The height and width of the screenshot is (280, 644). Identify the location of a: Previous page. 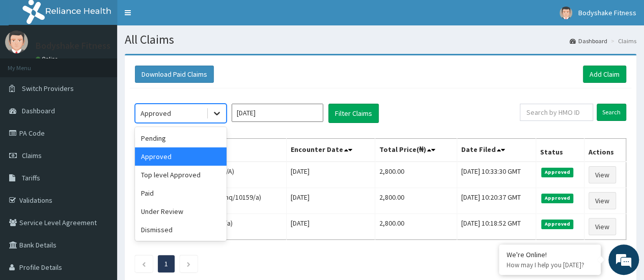
(144, 264).